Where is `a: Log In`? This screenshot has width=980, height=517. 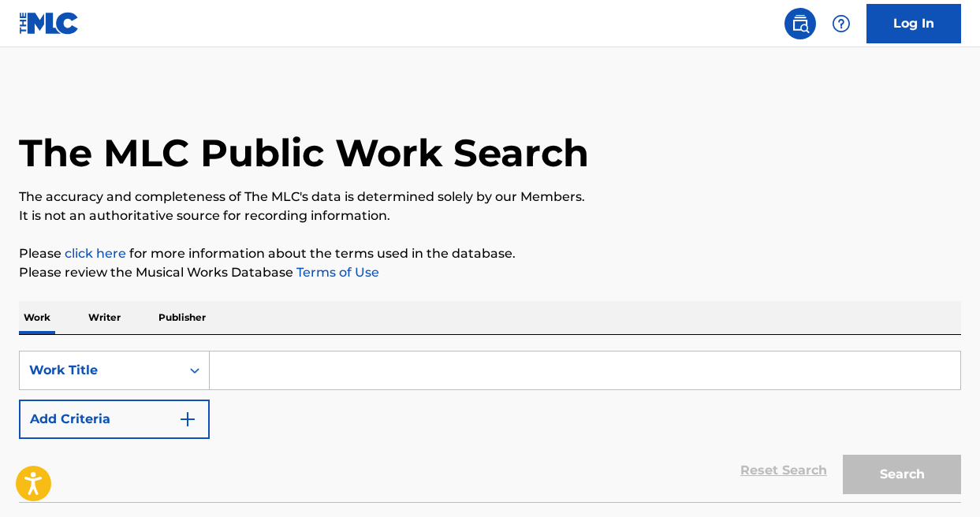 a: Log In is located at coordinates (914, 23).